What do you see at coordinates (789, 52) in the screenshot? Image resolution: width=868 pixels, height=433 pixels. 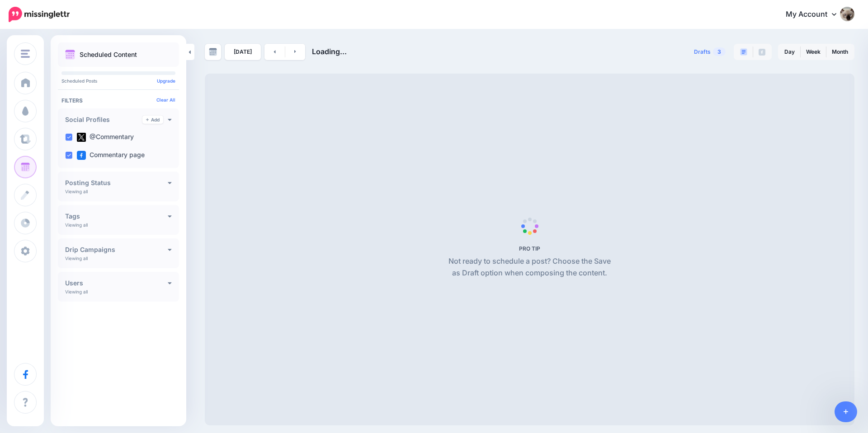 I see `a: Day` at bounding box center [789, 52].